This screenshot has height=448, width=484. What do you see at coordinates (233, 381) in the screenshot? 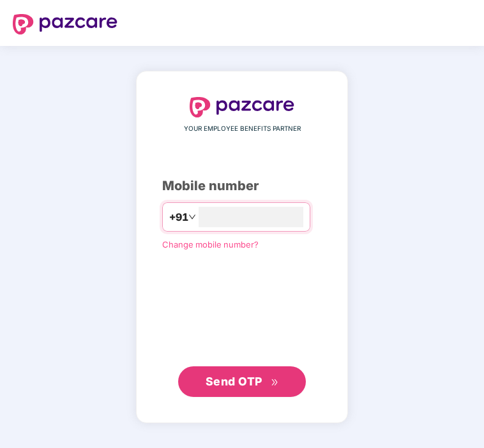
I see `span: Send OTP` at bounding box center [233, 381].